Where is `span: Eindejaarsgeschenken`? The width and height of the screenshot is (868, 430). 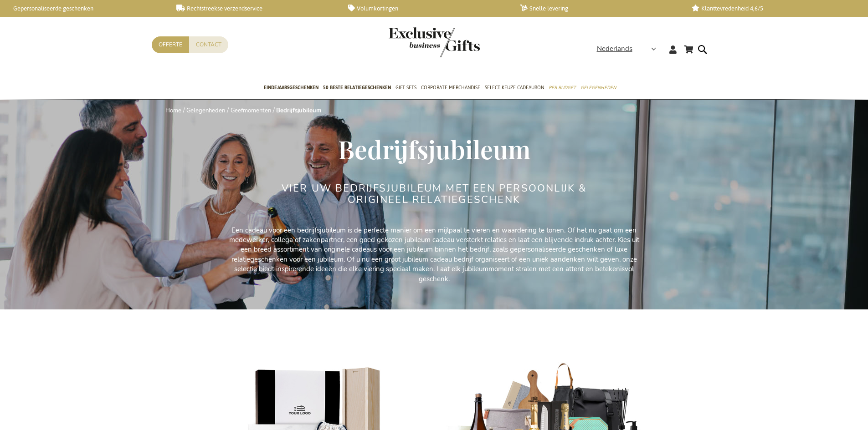 span: Eindejaarsgeschenken is located at coordinates (291, 88).